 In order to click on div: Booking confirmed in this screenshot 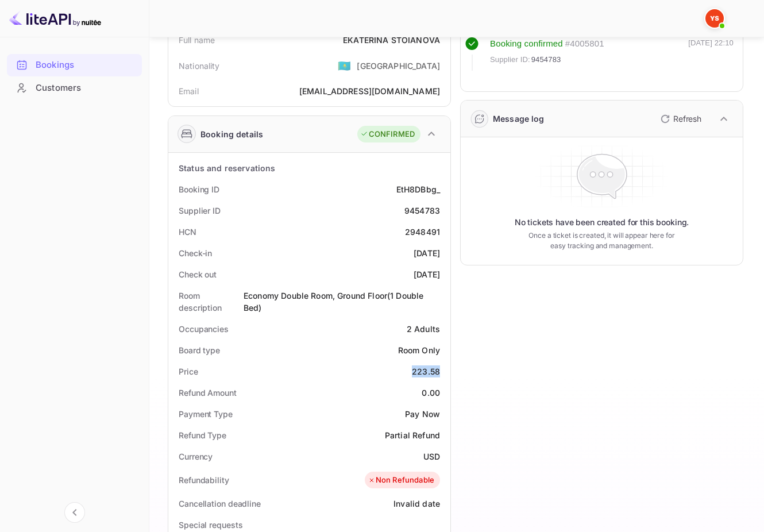, I will do `click(526, 44)`.